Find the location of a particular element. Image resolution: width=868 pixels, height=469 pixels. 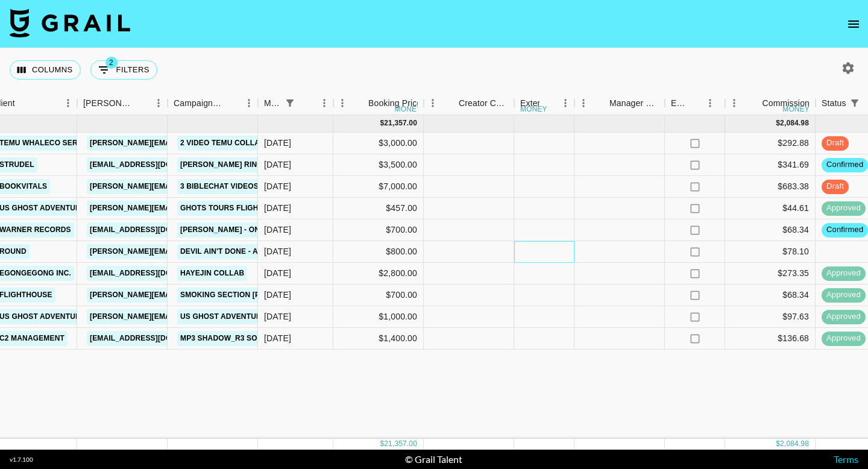

div: Booker is located at coordinates (122, 103).